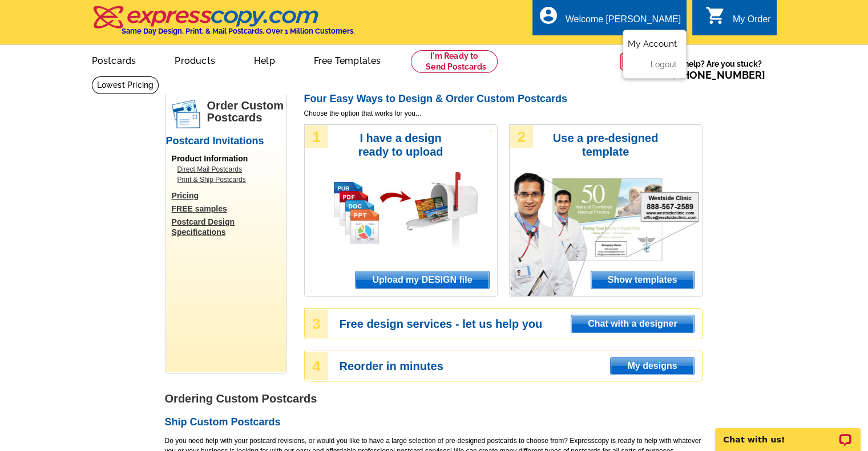 This screenshot has width=868, height=451. Describe the element at coordinates (194, 59) in the screenshot. I see `a: Products` at that location.